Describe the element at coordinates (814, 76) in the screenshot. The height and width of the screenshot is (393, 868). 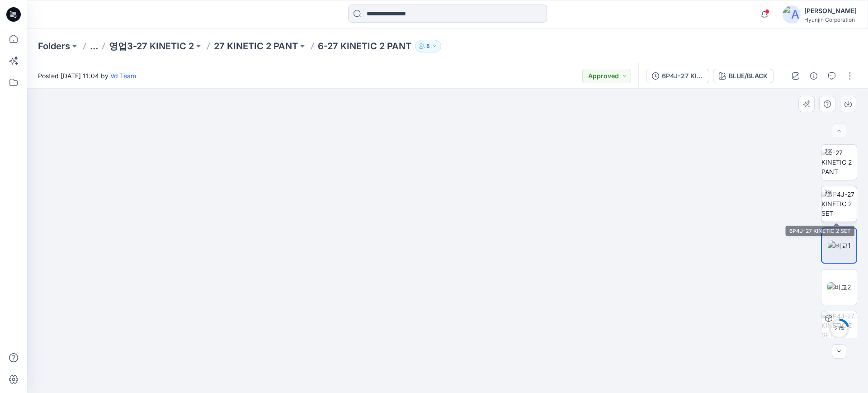
I see `button: Details` at that location.